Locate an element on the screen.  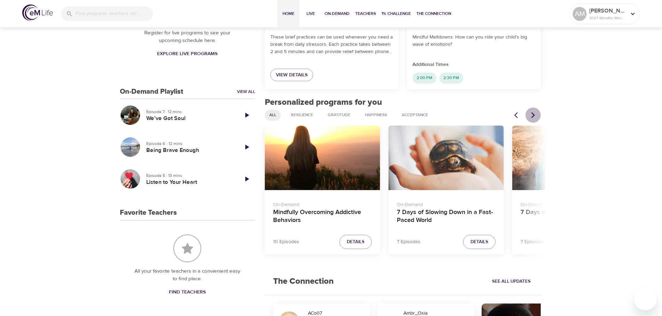
input: Find programs, teachers, etc... is located at coordinates (114, 14).